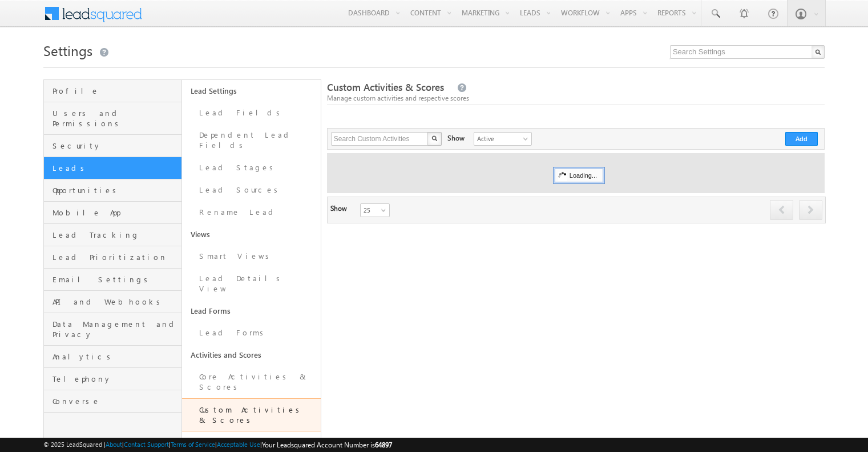 The height and width of the screenshot is (452, 868). I want to click on a: API and Webhooks, so click(112, 302).